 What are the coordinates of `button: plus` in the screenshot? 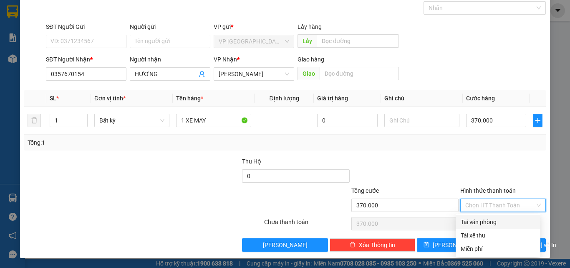 It's located at (538, 120).